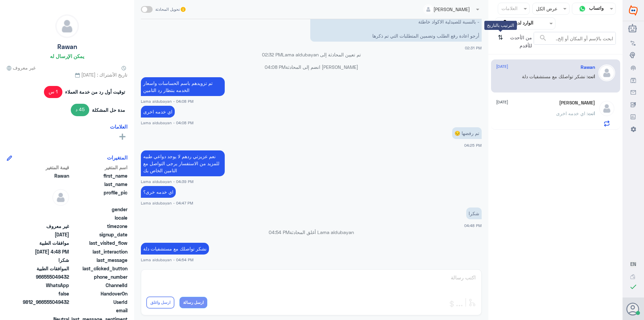 The width and height of the screenshot is (644, 320). I want to click on span: last_interaction, so click(99, 252).